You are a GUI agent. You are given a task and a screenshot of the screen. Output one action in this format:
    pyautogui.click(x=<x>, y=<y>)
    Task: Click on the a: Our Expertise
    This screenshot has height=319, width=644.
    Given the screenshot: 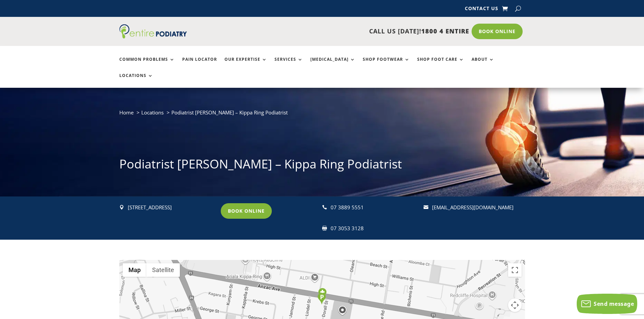 What is the action you would take?
    pyautogui.click(x=246, y=65)
    